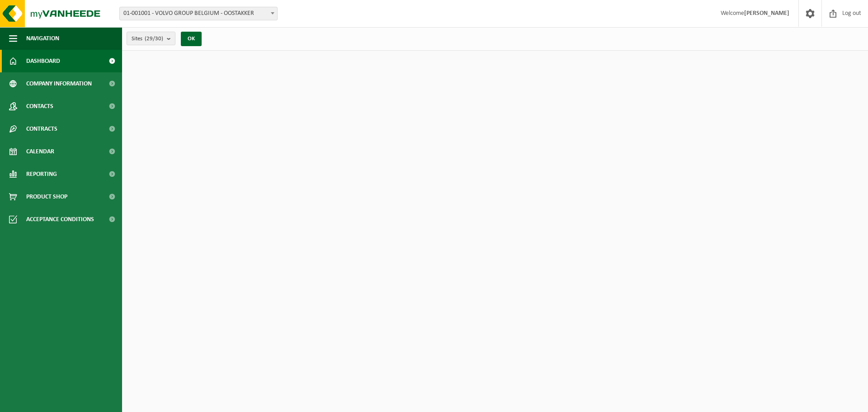  What do you see at coordinates (60, 220) in the screenshot?
I see `span: Acceptance conditions` at bounding box center [60, 220].